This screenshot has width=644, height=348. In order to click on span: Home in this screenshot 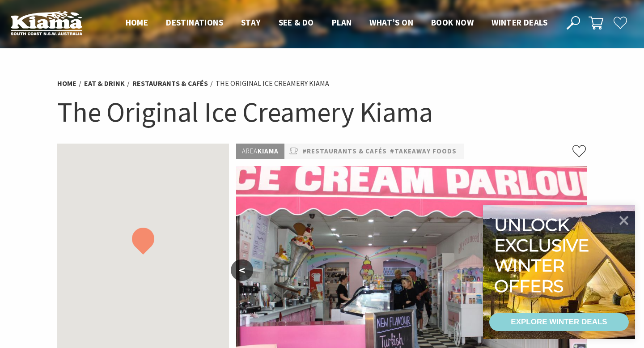, I will do `click(137, 22)`.